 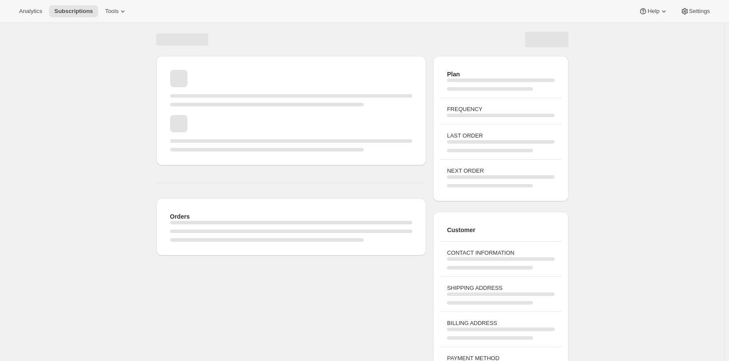 What do you see at coordinates (501, 288) in the screenshot?
I see `h3: SHIPPING ADDRESS` at bounding box center [501, 288].